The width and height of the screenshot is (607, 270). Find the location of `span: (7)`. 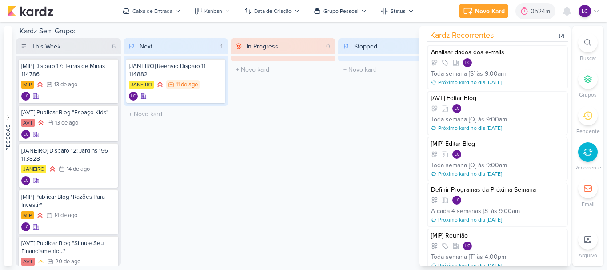

span: (7) is located at coordinates (562, 36).